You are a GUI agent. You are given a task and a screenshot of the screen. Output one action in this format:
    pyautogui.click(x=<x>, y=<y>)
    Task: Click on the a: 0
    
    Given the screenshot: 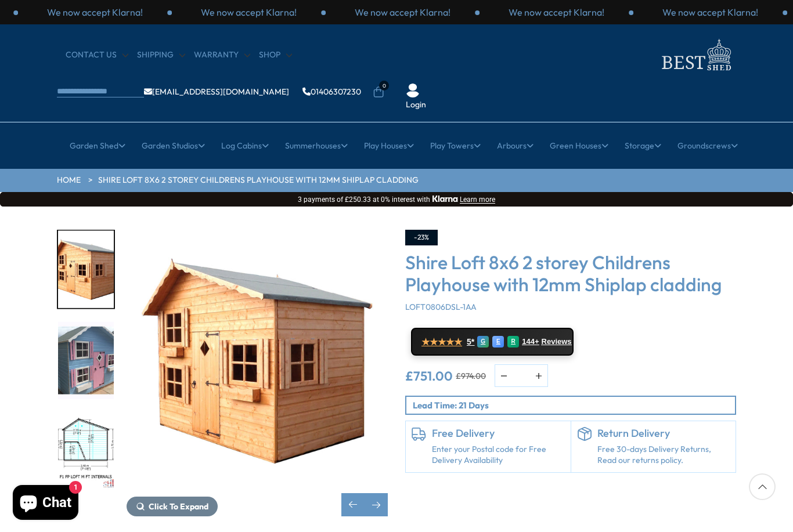 What is the action you would take?
    pyautogui.click(x=379, y=92)
    